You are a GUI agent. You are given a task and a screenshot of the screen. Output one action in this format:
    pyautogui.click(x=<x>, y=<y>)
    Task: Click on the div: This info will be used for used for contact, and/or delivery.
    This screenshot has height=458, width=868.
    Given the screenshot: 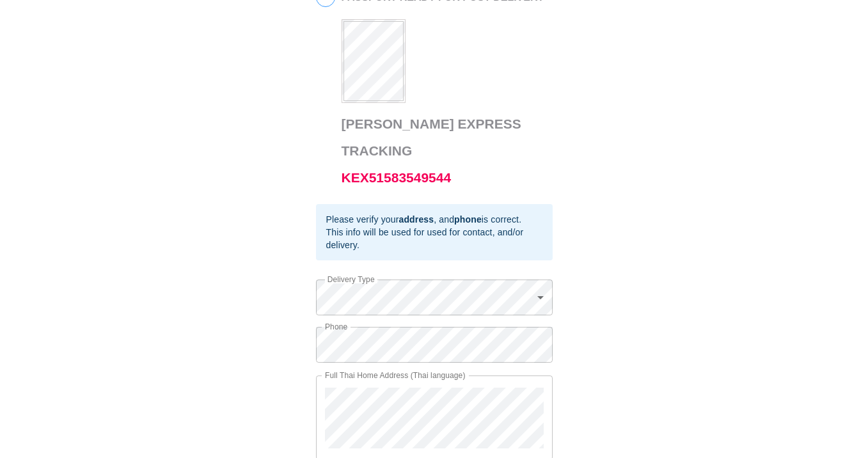 What is the action you would take?
    pyautogui.click(x=434, y=239)
    